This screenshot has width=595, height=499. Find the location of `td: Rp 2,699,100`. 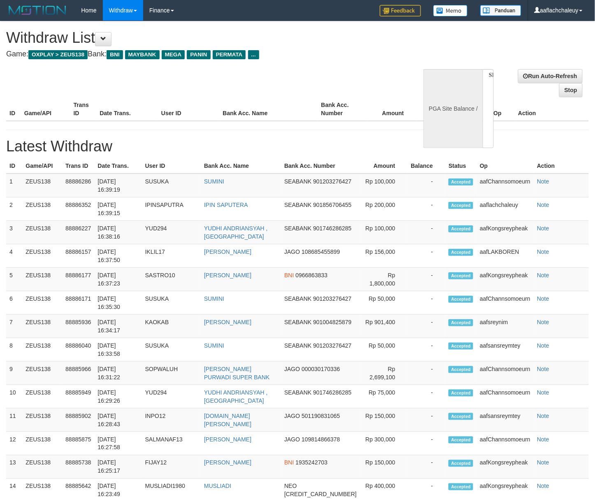

td: Rp 2,699,100 is located at coordinates (384, 373).